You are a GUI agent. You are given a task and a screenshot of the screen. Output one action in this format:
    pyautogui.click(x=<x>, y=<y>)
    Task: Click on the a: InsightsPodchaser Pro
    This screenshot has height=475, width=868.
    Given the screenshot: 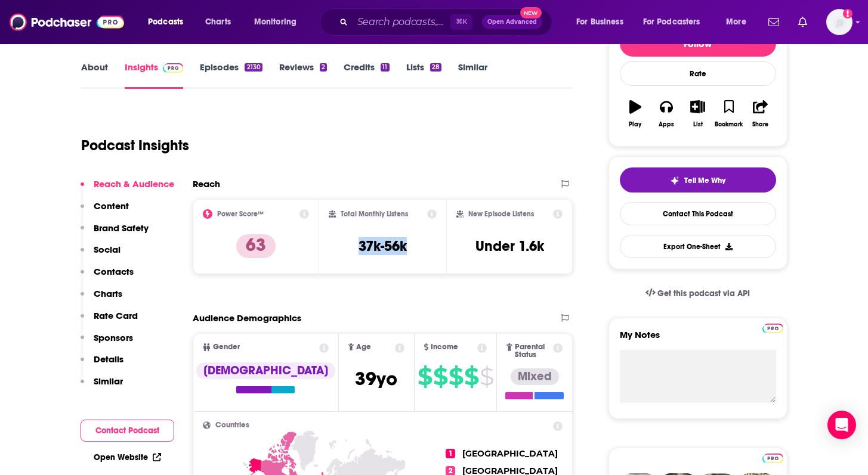 What is the action you would take?
    pyautogui.click(x=154, y=75)
    